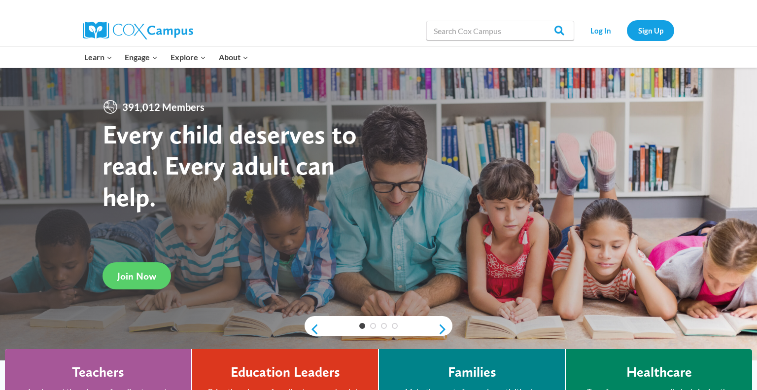 The height and width of the screenshot is (390, 757). Describe the element at coordinates (627, 30) in the screenshot. I see `nav: Secondary Navigation` at that location.